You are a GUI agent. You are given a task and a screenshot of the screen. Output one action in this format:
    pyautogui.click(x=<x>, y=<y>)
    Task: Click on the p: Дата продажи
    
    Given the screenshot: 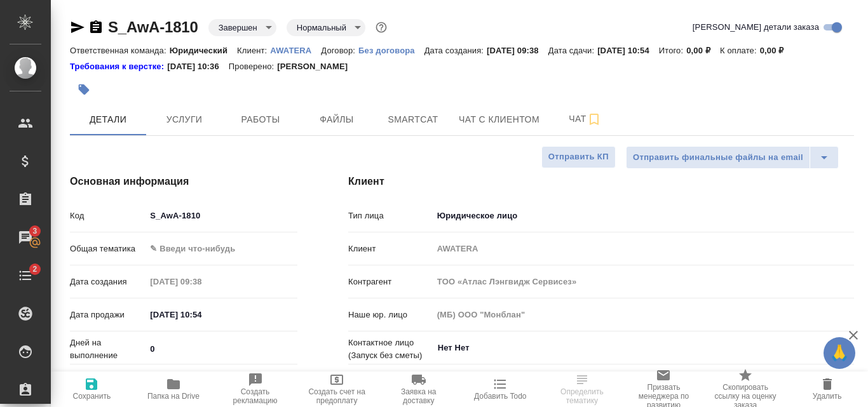 What is the action you would take?
    pyautogui.click(x=107, y=315)
    